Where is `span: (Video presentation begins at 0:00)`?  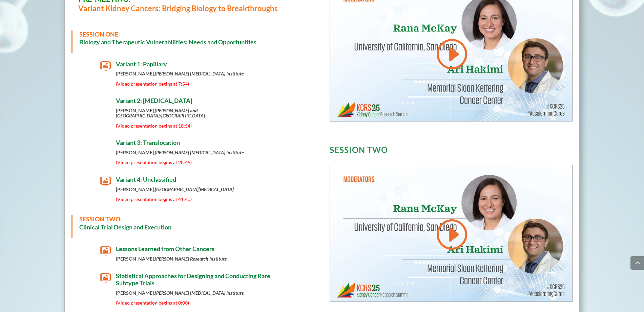 span: (Video presentation begins at 0:00) is located at coordinates (152, 303).